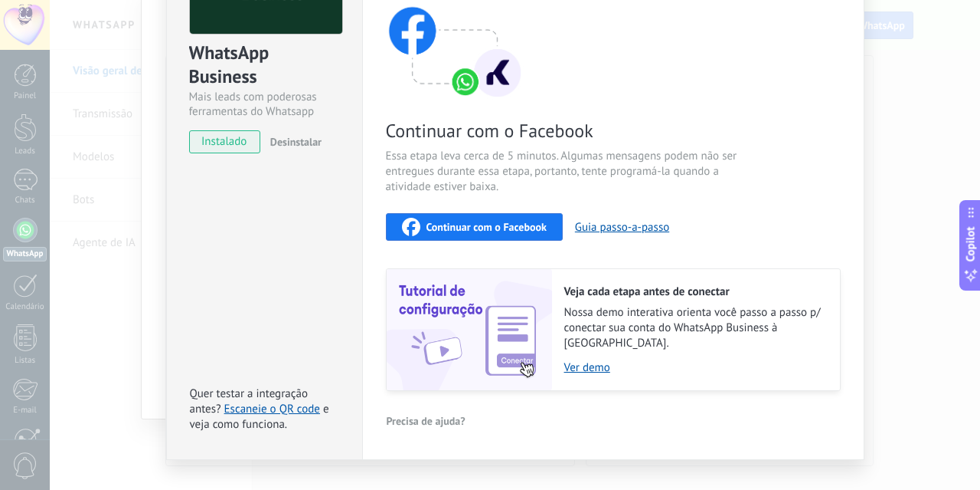 The height and width of the screenshot is (490, 980). I want to click on span: Desinstalar, so click(295, 142).